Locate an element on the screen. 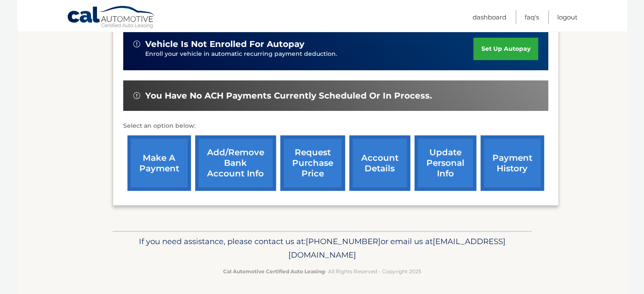 This screenshot has width=644, height=294. a: update personal info is located at coordinates (445, 163).